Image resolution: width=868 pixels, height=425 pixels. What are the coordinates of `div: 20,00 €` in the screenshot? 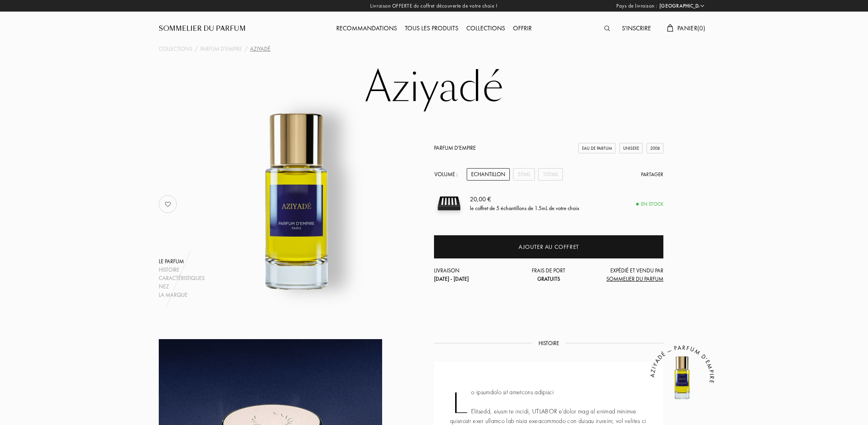 It's located at (524, 199).